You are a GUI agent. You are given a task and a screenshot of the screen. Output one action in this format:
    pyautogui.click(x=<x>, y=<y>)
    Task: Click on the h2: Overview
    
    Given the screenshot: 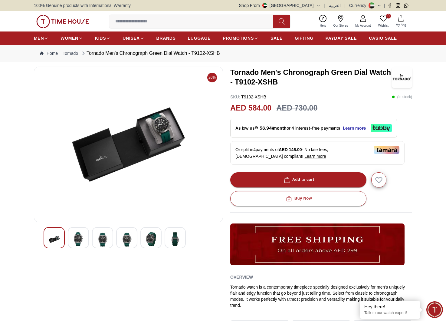 What is the action you would take?
    pyautogui.click(x=241, y=277)
    